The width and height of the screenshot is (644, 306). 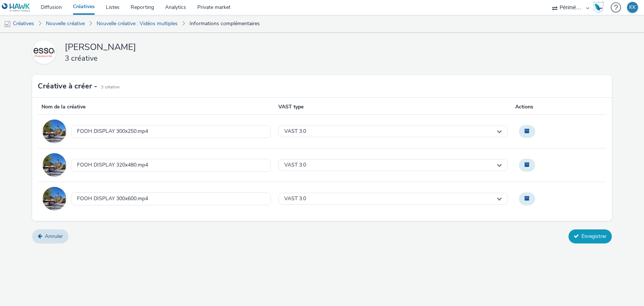 I want to click on div: FOOH DISPLAY 320x480.mp4, so click(x=112, y=165).